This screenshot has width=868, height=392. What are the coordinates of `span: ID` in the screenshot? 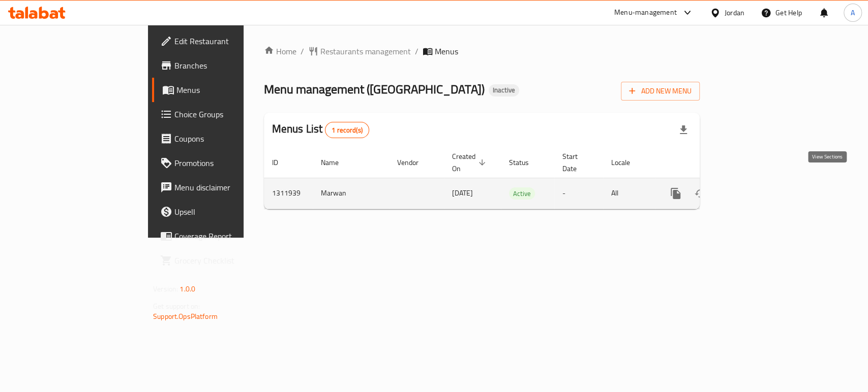 It's located at (281, 162).